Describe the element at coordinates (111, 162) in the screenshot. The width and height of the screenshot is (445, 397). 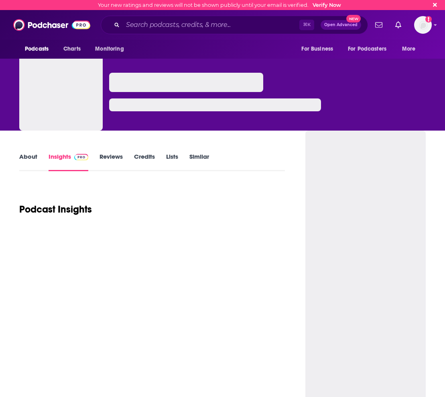
I see `a: Reviews` at that location.